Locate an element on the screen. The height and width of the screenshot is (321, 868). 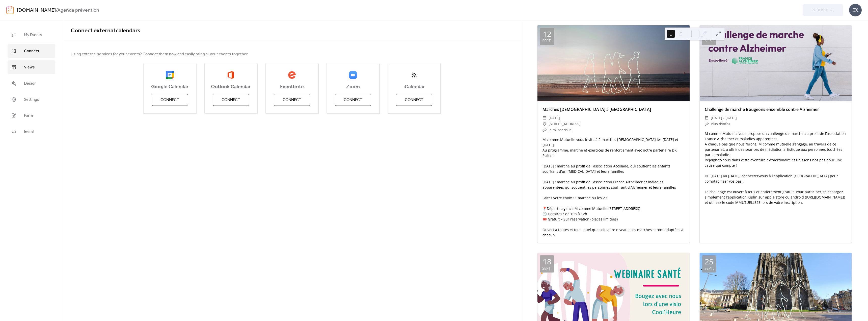
span: Using external services for your events? Connect them now and easily bring all your events together. is located at coordinates (160, 54).